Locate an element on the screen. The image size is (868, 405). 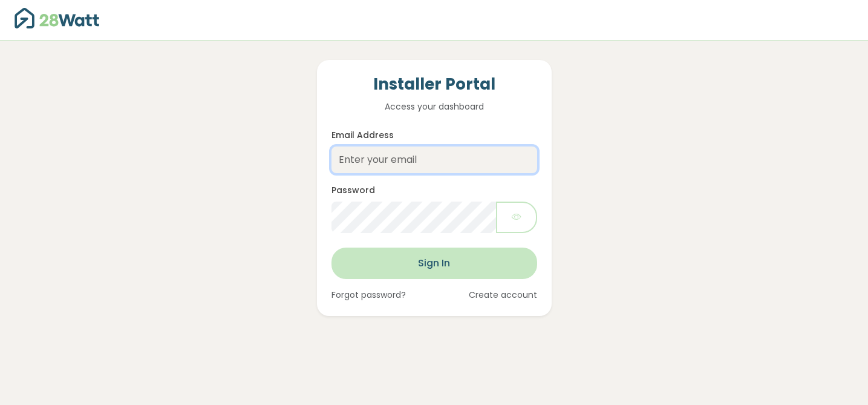
p: Access your dashboard is located at coordinates (435, 106).